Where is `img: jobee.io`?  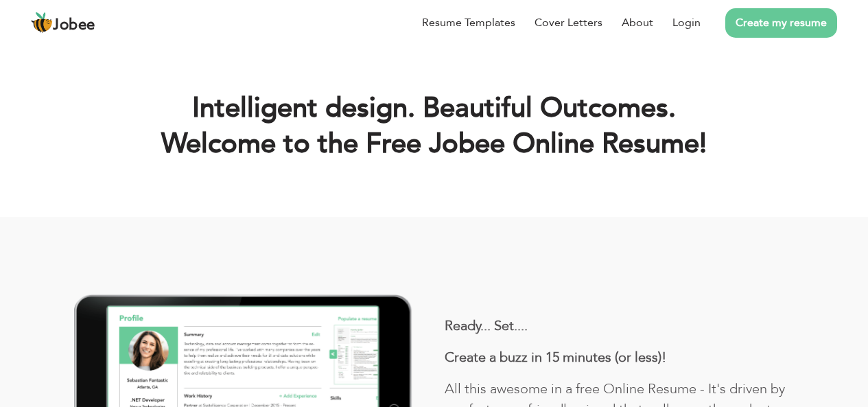 img: jobee.io is located at coordinates (42, 22).